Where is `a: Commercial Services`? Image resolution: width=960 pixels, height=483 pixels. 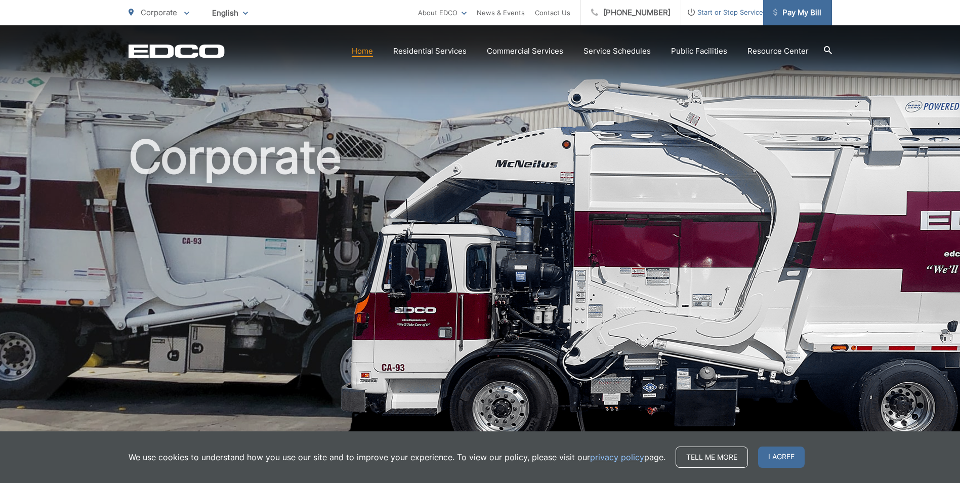 a: Commercial Services is located at coordinates (525, 51).